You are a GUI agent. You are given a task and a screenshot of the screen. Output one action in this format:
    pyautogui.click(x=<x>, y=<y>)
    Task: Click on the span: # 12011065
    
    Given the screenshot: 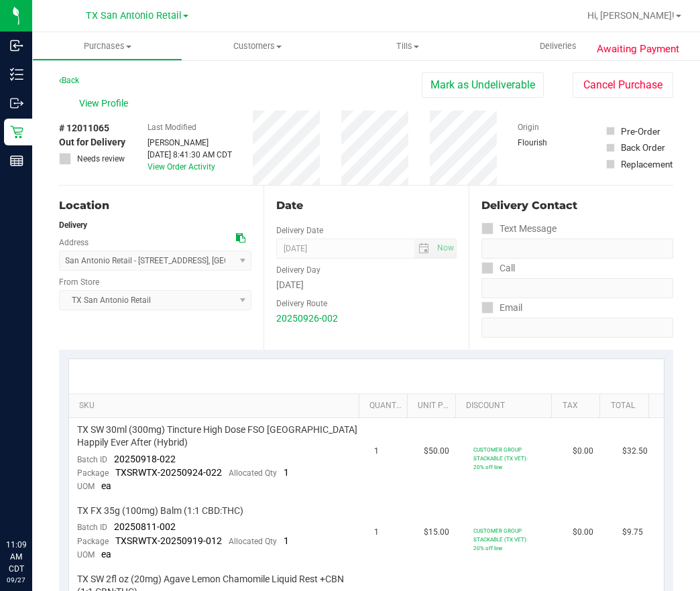 What is the action you would take?
    pyautogui.click(x=84, y=128)
    